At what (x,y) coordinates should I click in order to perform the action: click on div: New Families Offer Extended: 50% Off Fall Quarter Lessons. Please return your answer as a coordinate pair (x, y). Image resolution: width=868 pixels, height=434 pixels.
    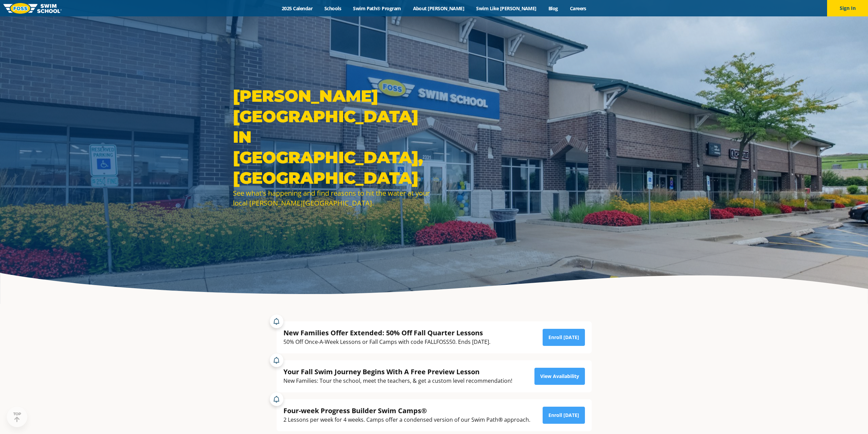
    Looking at the image, I should click on (387, 333).